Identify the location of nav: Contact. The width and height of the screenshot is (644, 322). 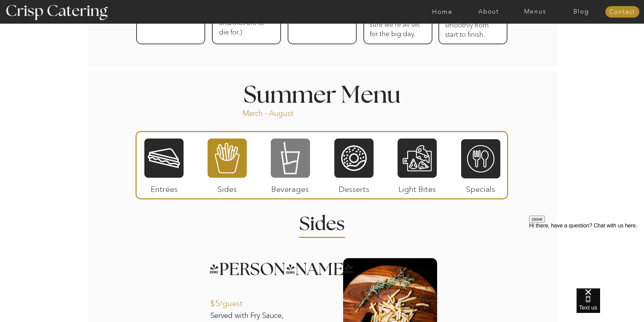
(622, 12).